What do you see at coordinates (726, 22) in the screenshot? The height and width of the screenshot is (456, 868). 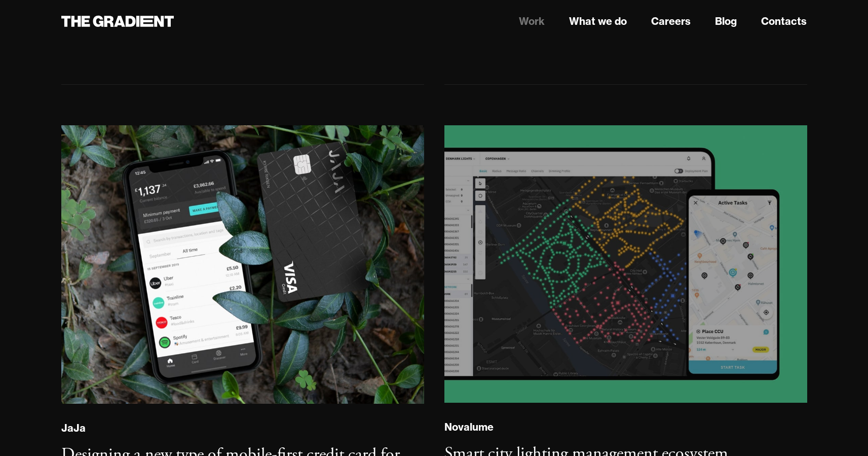 I see `a: Blog` at bounding box center [726, 22].